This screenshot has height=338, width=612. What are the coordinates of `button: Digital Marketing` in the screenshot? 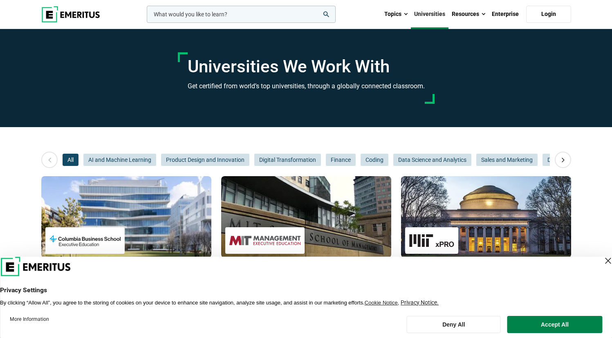 It's located at (568, 160).